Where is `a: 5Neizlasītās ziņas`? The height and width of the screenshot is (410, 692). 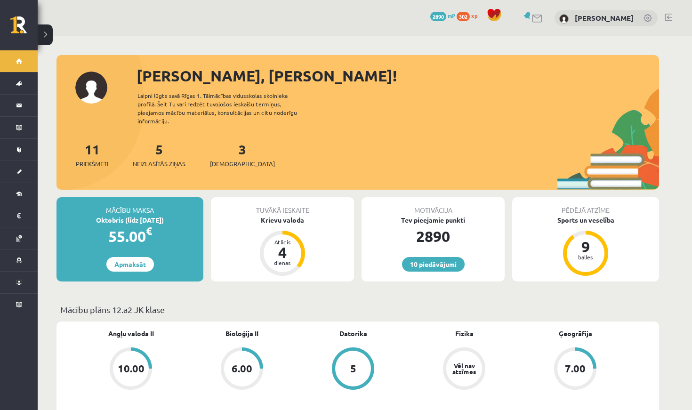 a: 5Neizlasītās ziņas is located at coordinates (159, 154).